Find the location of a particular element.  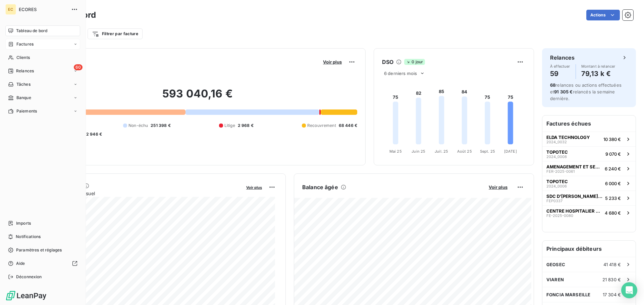

span: 2 968 € is located at coordinates (246, 125).